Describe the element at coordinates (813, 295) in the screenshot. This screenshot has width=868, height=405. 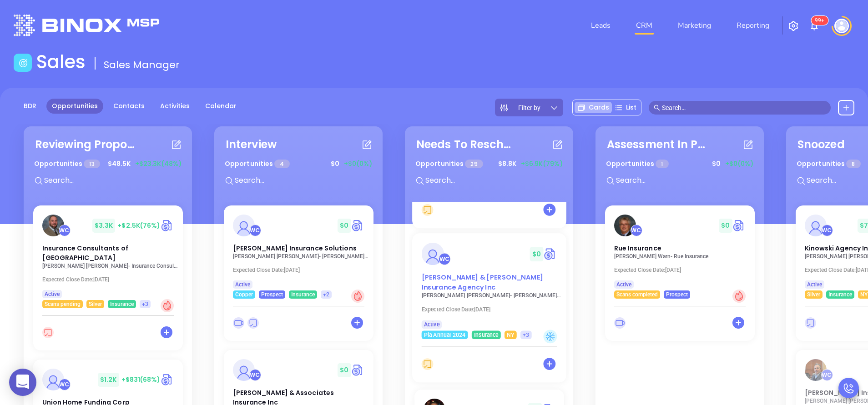
I see `span: Silver` at that location.